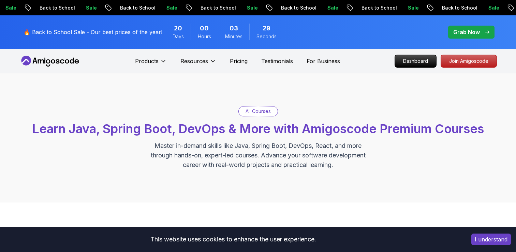 The image size is (516, 252). I want to click on a: Pricing, so click(239, 61).